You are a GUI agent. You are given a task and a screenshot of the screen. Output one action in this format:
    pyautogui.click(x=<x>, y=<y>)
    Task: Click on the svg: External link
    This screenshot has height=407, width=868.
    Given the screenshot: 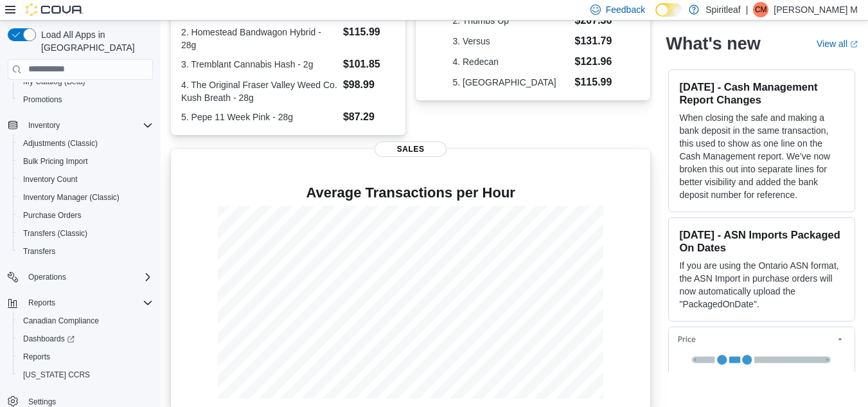 What is the action you would take?
    pyautogui.click(x=854, y=44)
    